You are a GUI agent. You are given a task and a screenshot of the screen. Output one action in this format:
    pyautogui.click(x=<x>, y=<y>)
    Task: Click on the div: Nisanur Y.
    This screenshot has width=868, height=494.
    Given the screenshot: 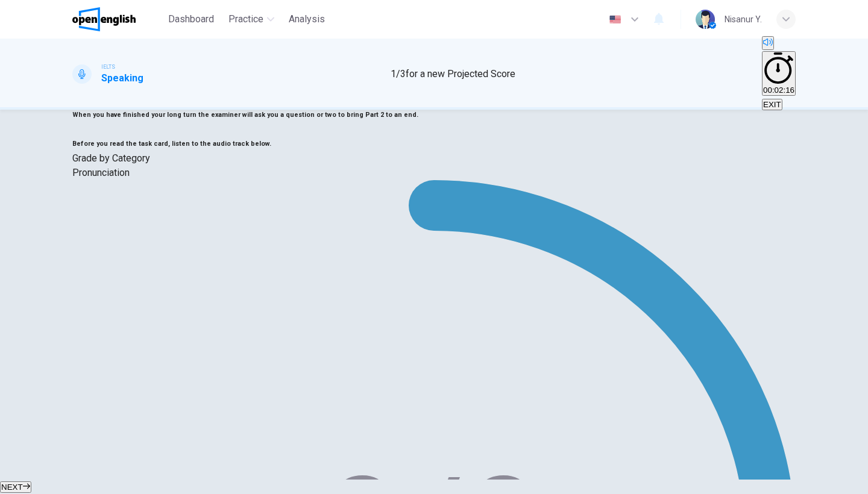 What is the action you would take?
    pyautogui.click(x=743, y=19)
    